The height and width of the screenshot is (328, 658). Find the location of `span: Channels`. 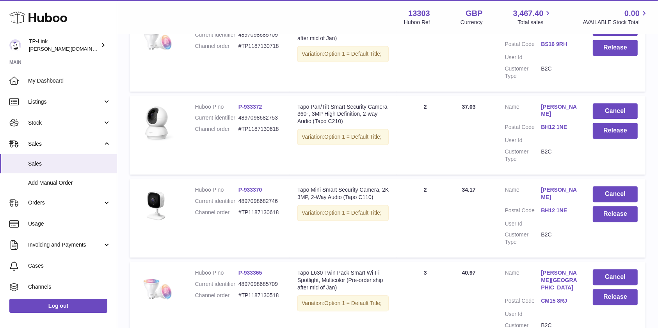

span: Channels is located at coordinates (69, 287).